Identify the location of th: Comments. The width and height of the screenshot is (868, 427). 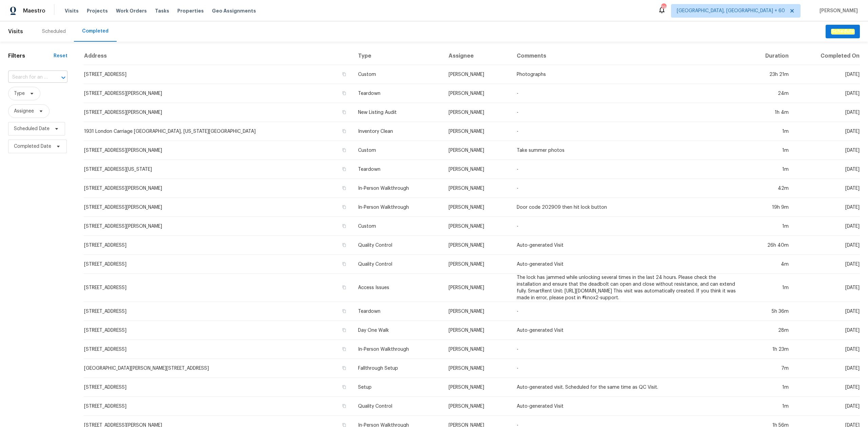
(627, 56).